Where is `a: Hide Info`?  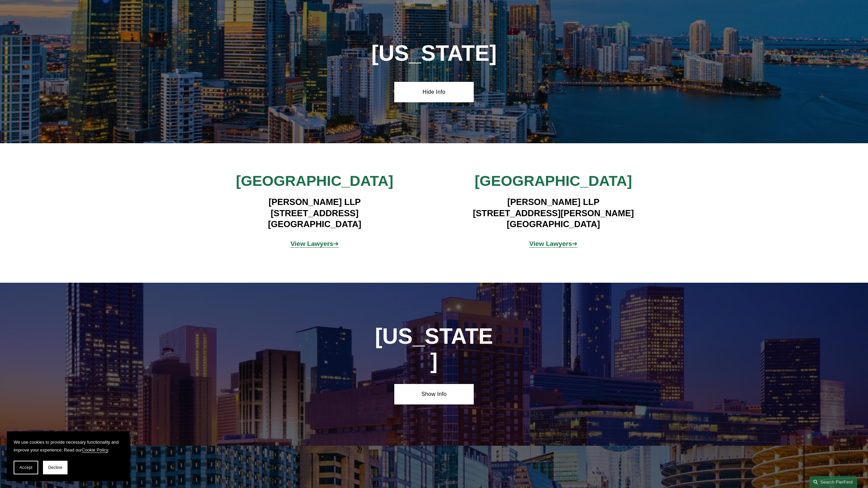 a: Hide Info is located at coordinates (434, 92).